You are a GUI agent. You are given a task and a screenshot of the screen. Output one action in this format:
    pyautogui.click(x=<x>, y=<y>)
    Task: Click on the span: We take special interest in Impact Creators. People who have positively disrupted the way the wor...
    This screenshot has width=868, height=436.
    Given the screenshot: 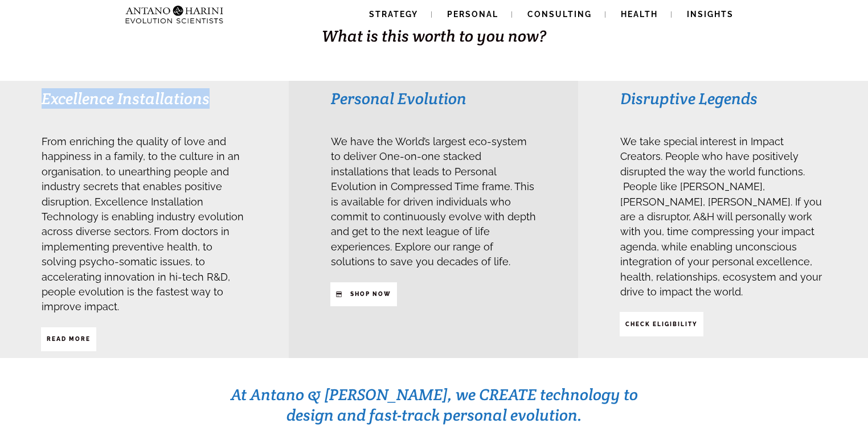 What is the action you would take?
    pyautogui.click(x=721, y=216)
    